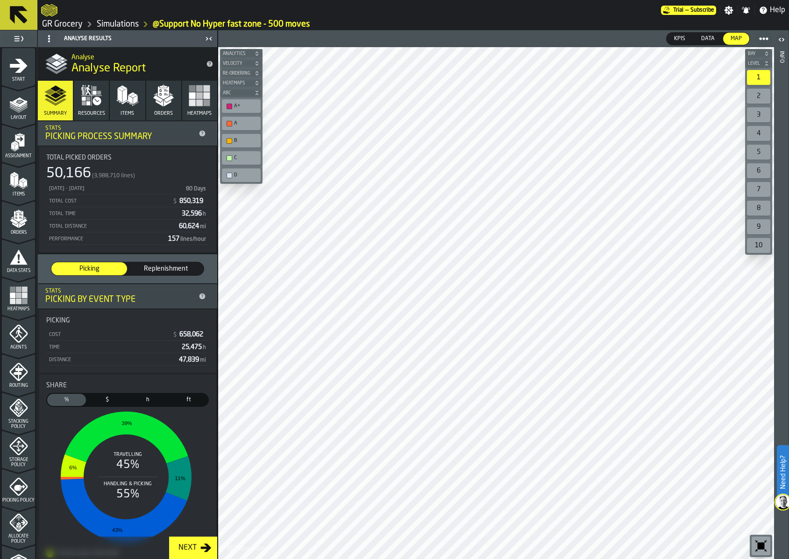 The image size is (789, 559). What do you see at coordinates (758, 134) in the screenshot?
I see `div: 4` at bounding box center [758, 134].